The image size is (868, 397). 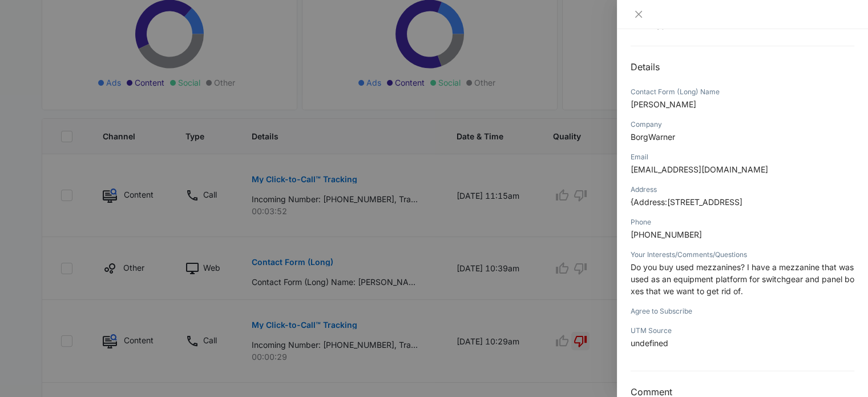 What do you see at coordinates (742, 312) in the screenshot?
I see `div: Agree to Subscribe` at bounding box center [742, 312].